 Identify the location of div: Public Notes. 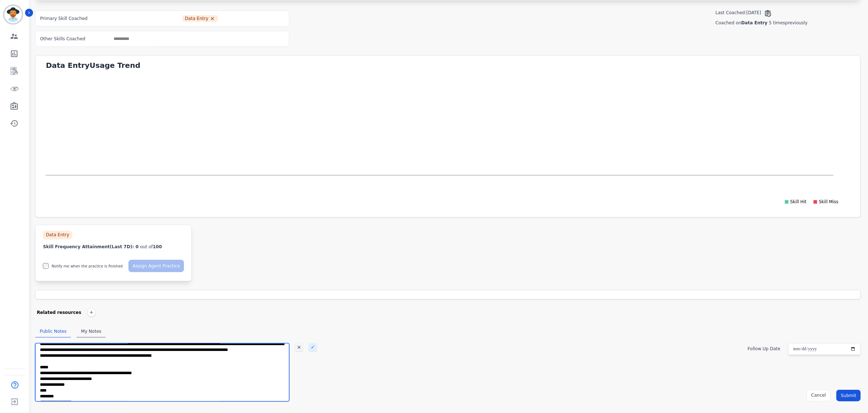
(53, 331).